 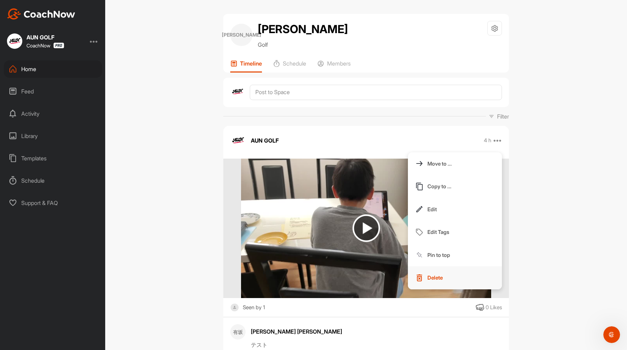 What do you see at coordinates (455, 186) in the screenshot?
I see `button: Copy to ...` at bounding box center [455, 186].